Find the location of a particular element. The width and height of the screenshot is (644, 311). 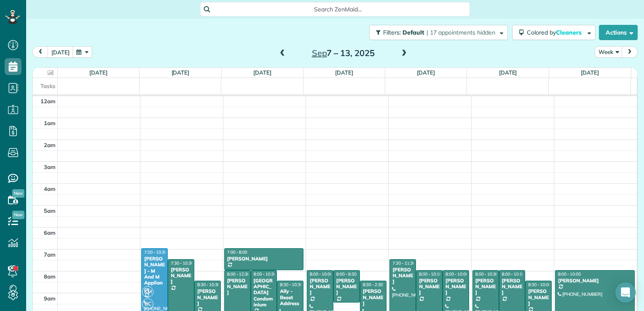

span: 7am is located at coordinates (50, 254).